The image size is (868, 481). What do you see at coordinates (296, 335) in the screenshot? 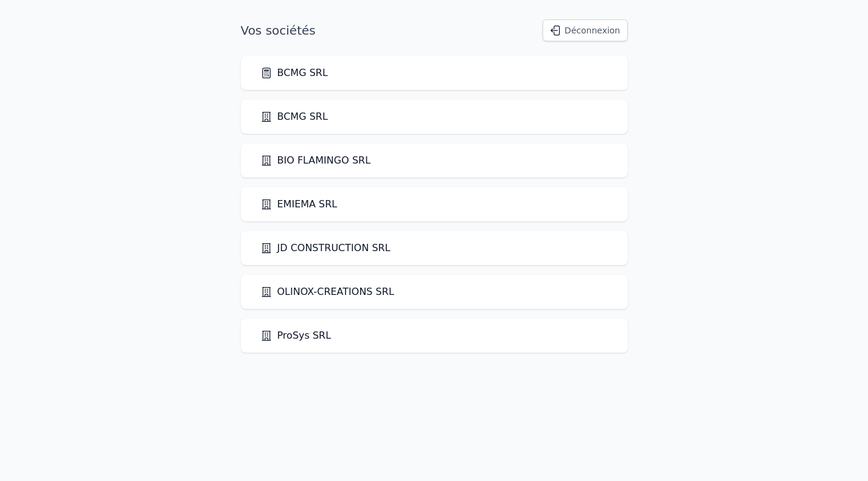
I see `a: ProSys SRL` at bounding box center [296, 335].